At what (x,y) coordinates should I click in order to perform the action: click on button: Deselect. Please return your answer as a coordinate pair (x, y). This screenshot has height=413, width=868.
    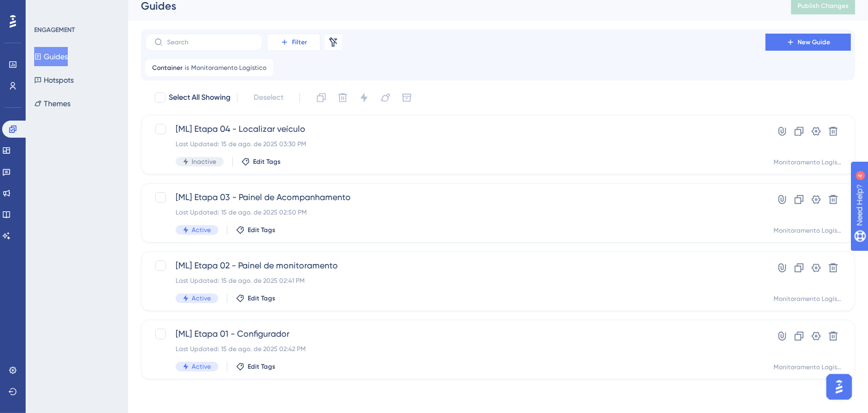
    Looking at the image, I should click on (269, 98).